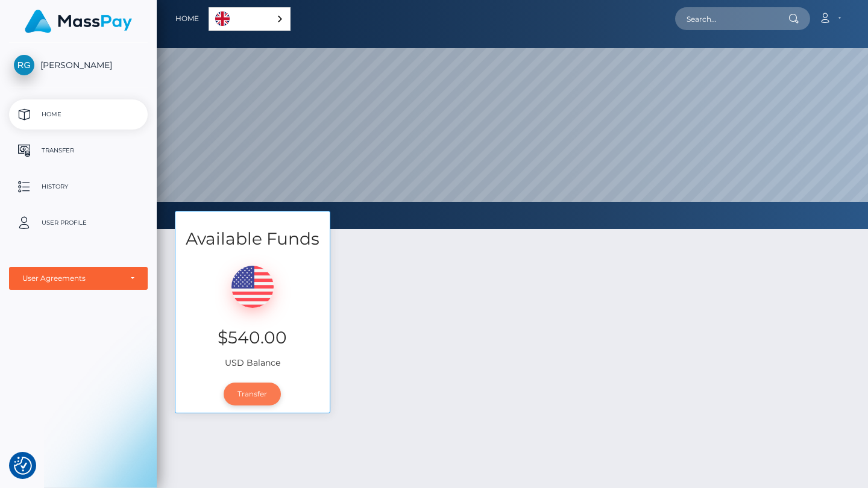 Image resolution: width=868 pixels, height=488 pixels. What do you see at coordinates (732, 19) in the screenshot?
I see `input: Search...` at bounding box center [732, 19].